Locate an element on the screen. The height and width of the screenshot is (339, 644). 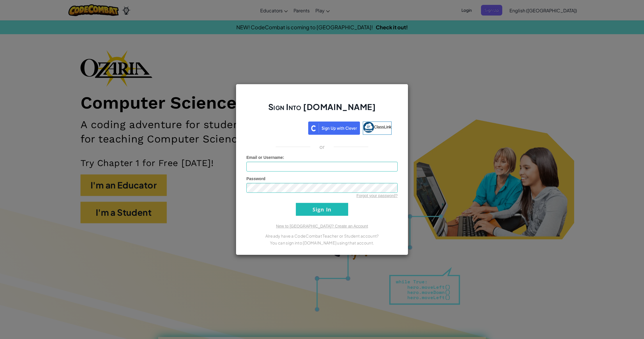
span: Password is located at coordinates (256, 179).